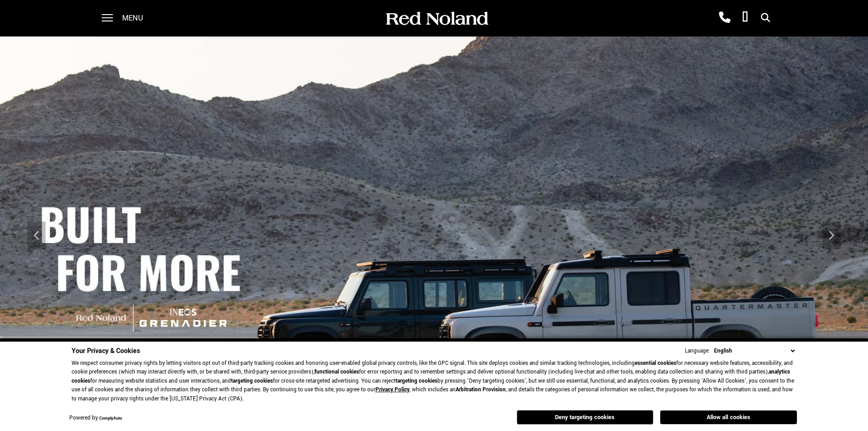 The image size is (868, 431). Describe the element at coordinates (697, 351) in the screenshot. I see `div: Language:` at that location.